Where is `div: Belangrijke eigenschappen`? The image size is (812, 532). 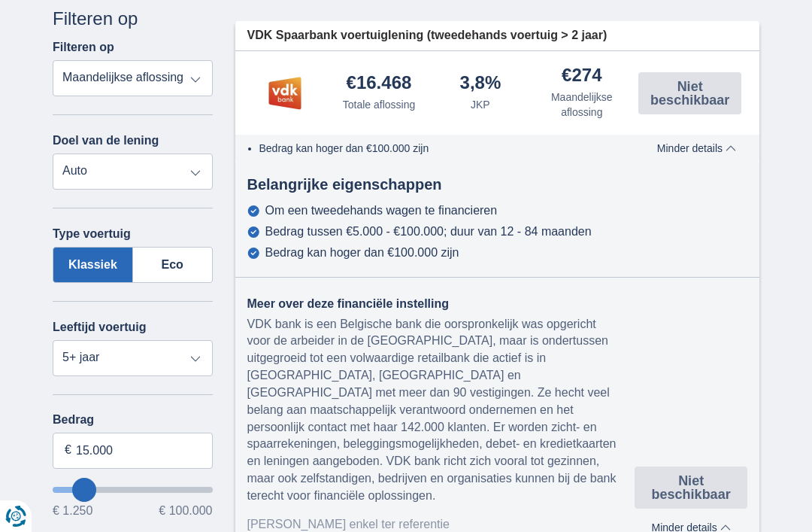
div: Belangrijke eigenschappen is located at coordinates (498, 184).